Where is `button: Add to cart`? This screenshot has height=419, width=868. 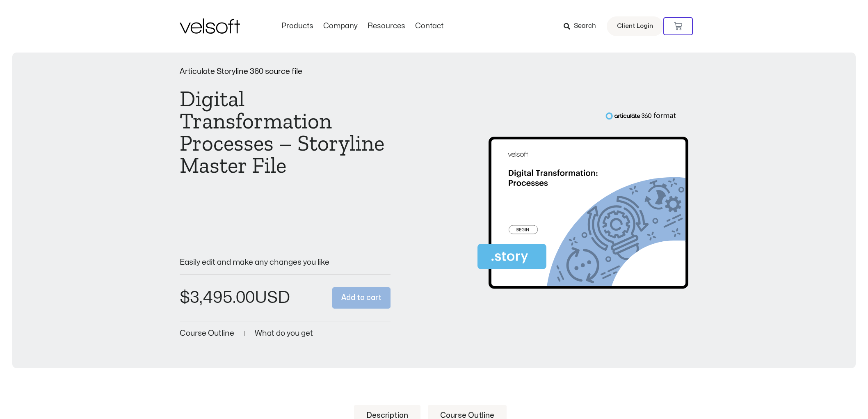
button: Add to cart is located at coordinates (362, 298).